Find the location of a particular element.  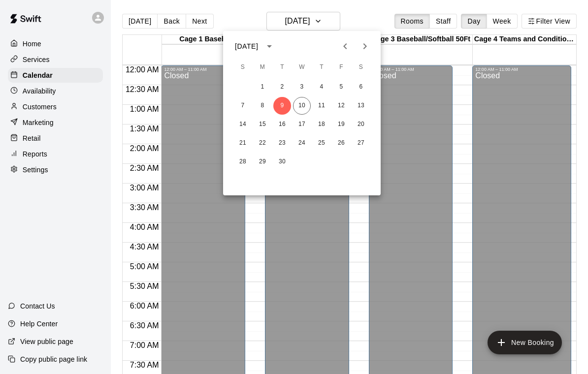

button: 18 is located at coordinates (322, 124).